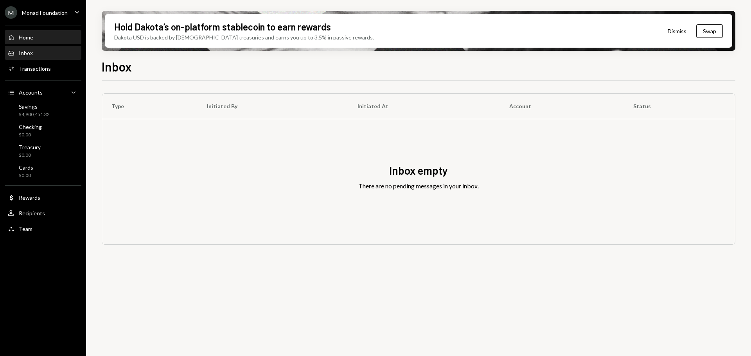 The height and width of the screenshot is (356, 751). I want to click on a: Savings$4,900,451.32, so click(43, 110).